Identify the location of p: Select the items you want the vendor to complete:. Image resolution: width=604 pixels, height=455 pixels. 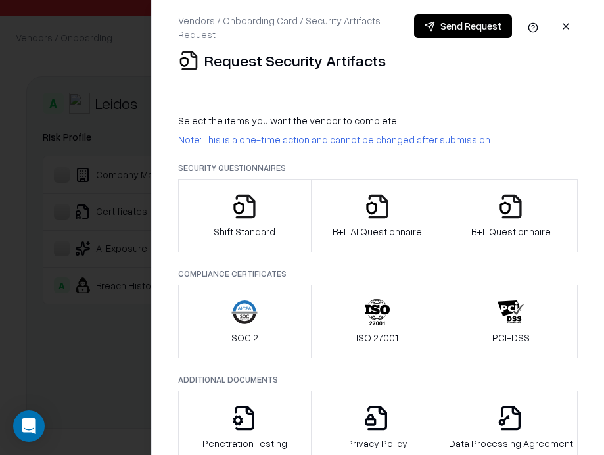
(378, 120).